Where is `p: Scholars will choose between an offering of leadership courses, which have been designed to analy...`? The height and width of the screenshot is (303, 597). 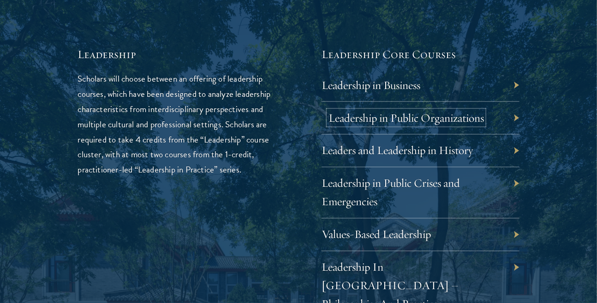
p: Scholars will choose between an offering of leadership courses, which have been designed to analy... is located at coordinates (176, 124).